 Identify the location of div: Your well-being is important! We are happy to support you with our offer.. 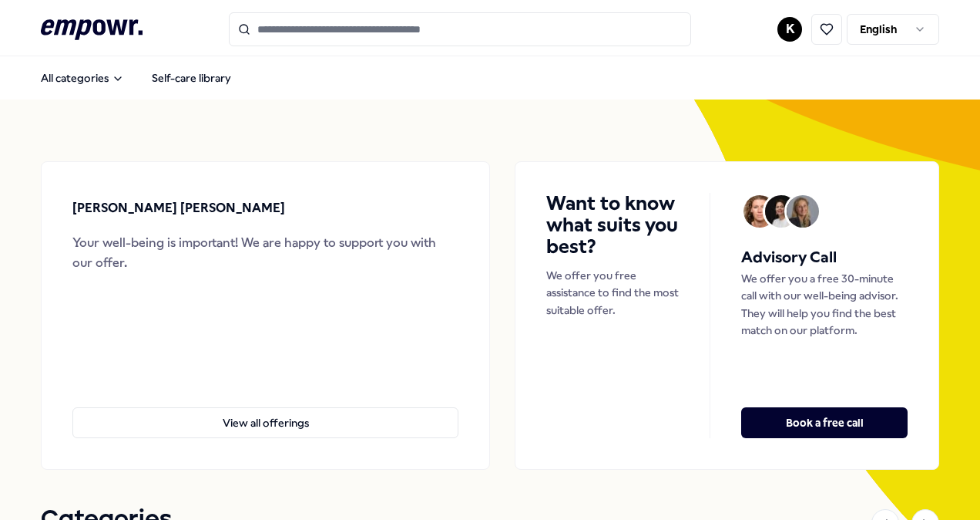
(265, 252).